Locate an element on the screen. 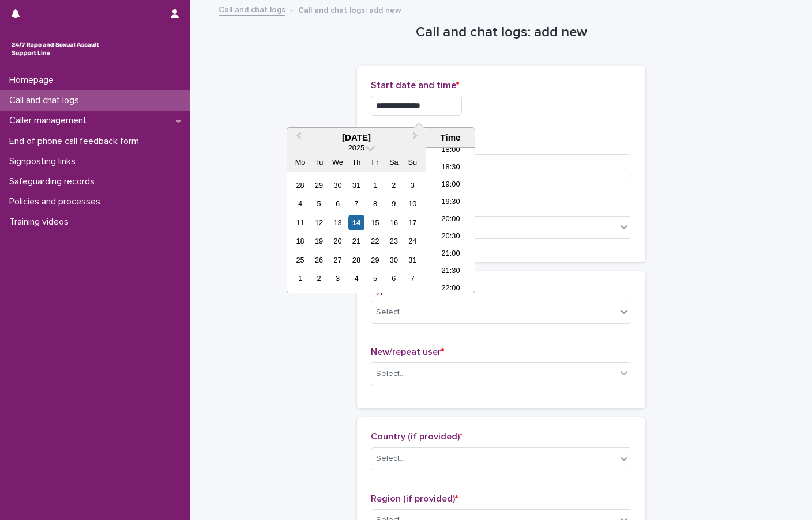 This screenshot has height=520, width=812. div: Choose Wednesday, 30 July 2025 is located at coordinates (338, 185).